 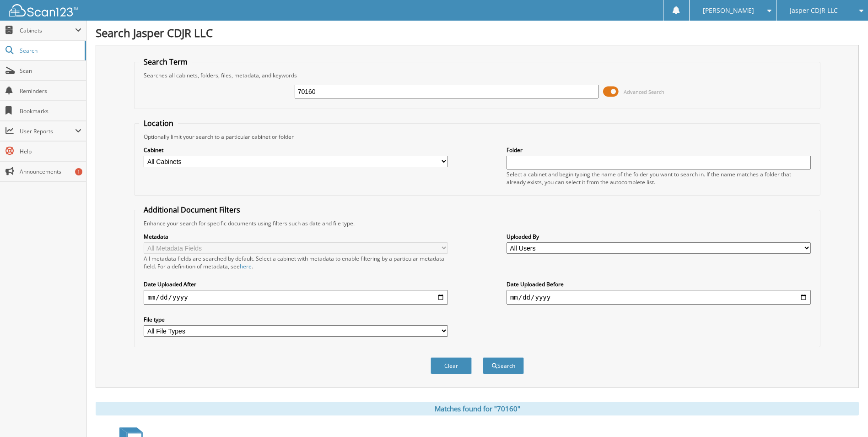 I want to click on label: File type, so click(x=295, y=319).